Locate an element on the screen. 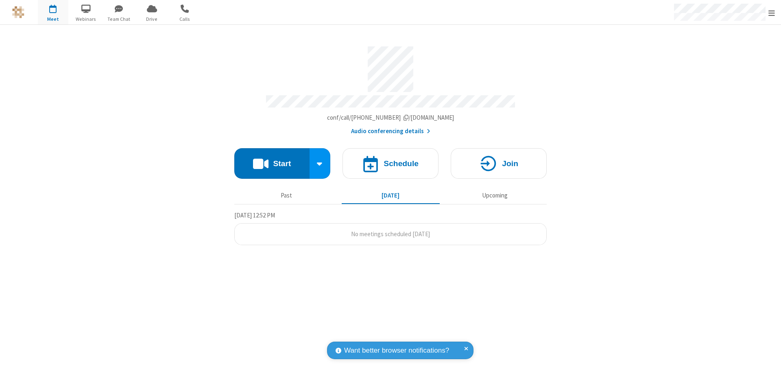  button: Join is located at coordinates (499, 163).